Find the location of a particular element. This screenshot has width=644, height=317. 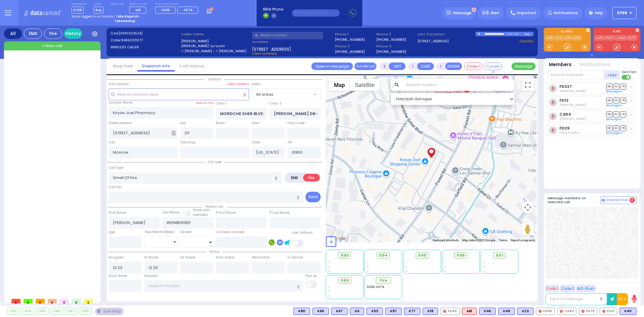

div: K18 is located at coordinates (430, 311).